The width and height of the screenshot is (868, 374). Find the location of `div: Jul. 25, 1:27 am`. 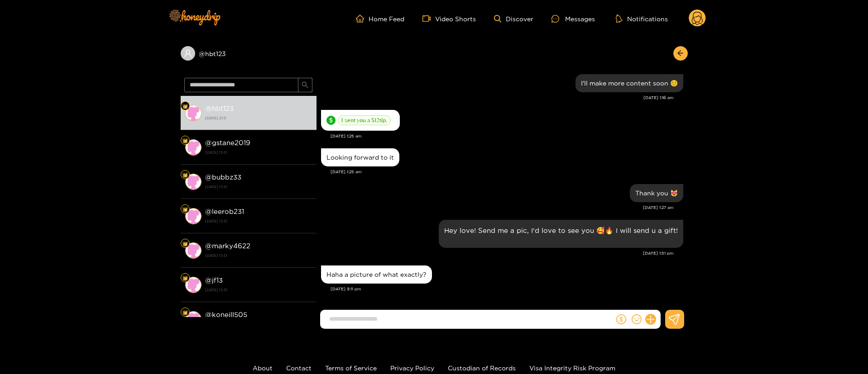

div: Jul. 25, 1:27 am is located at coordinates (657, 193).